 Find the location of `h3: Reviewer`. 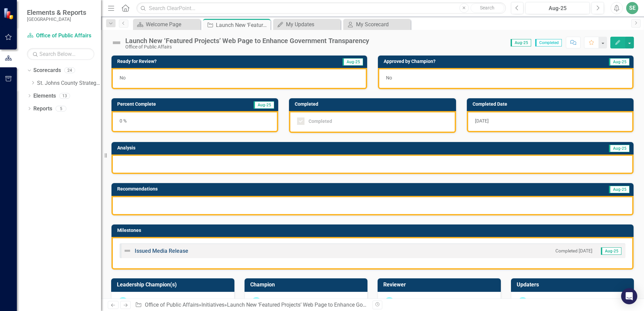

h3: Reviewer is located at coordinates (441, 285).